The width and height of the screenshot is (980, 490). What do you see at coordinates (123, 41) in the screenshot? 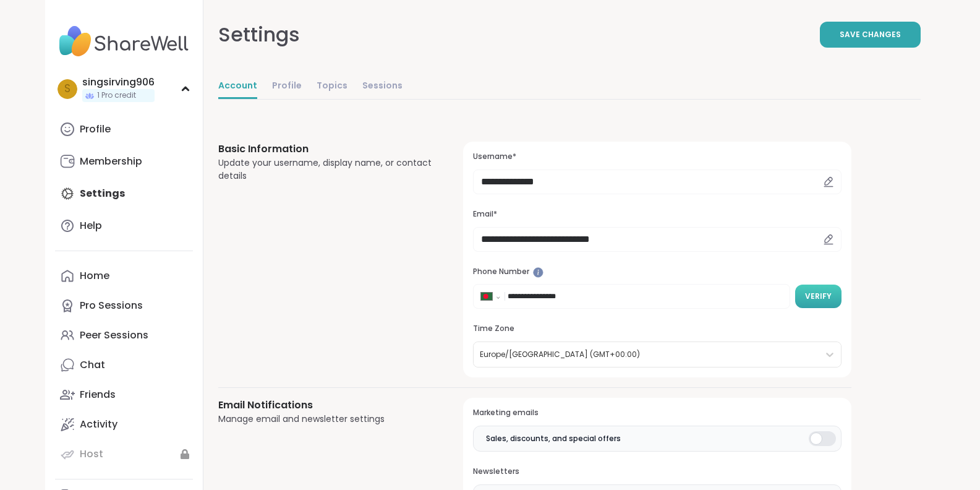
I see `img: ShareWell Nav Logo` at bounding box center [123, 41].